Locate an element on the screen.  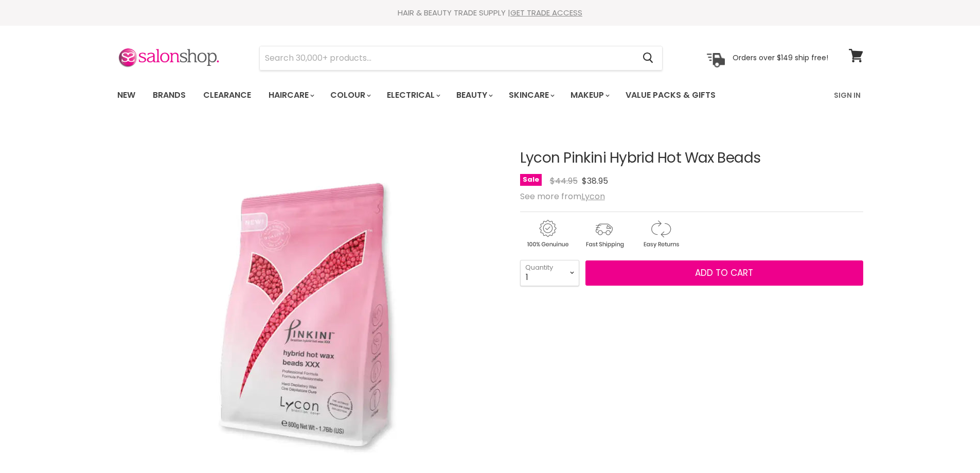
button: Add to cart is located at coordinates (725, 273).